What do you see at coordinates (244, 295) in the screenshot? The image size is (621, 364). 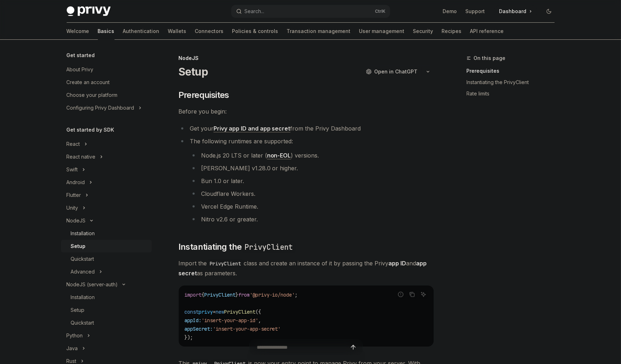 I see `span: from` at bounding box center [244, 295].